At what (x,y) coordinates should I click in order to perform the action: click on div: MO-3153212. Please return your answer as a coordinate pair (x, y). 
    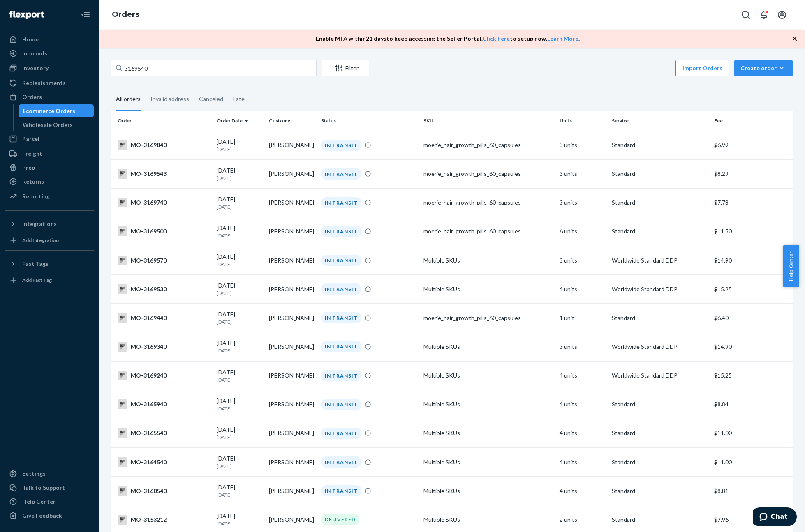
    Looking at the image, I should click on (164, 520).